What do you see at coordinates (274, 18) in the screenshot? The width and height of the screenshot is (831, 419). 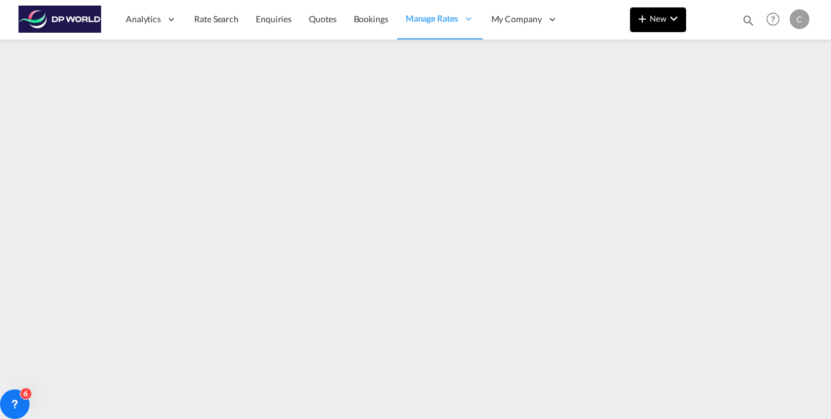 I see `span: Enquiries` at bounding box center [274, 18].